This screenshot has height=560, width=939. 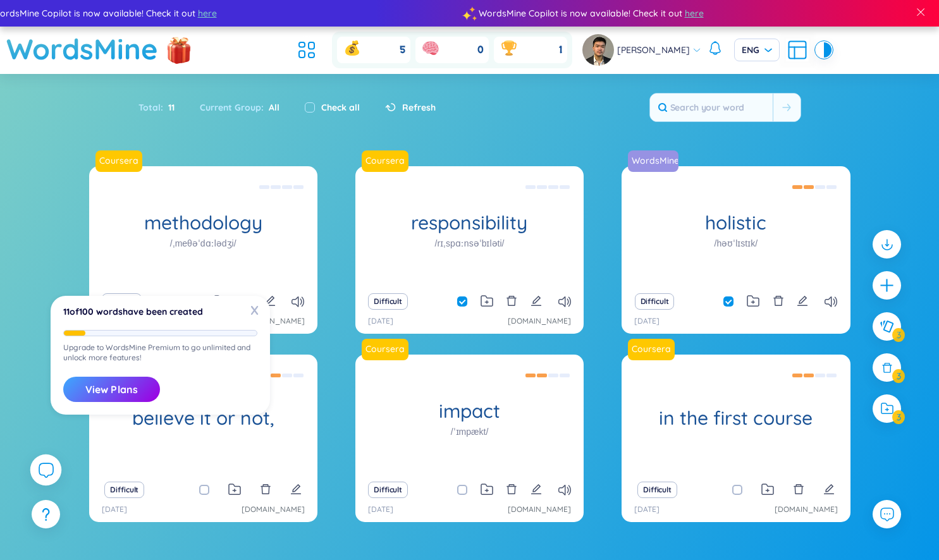 What do you see at coordinates (162, 107) in the screenshot?
I see `div: Total :` at bounding box center [162, 107].